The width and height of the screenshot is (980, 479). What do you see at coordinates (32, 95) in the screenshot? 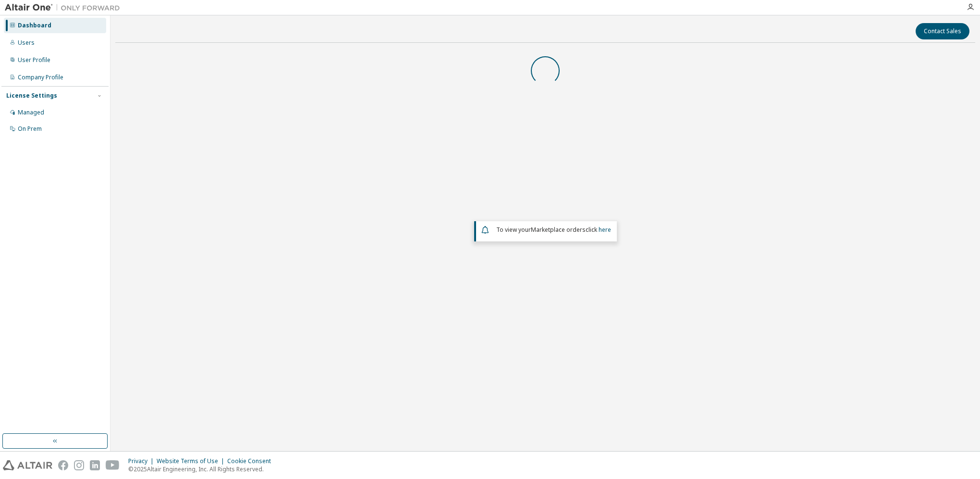
I see `div: License Settings` at bounding box center [32, 95].